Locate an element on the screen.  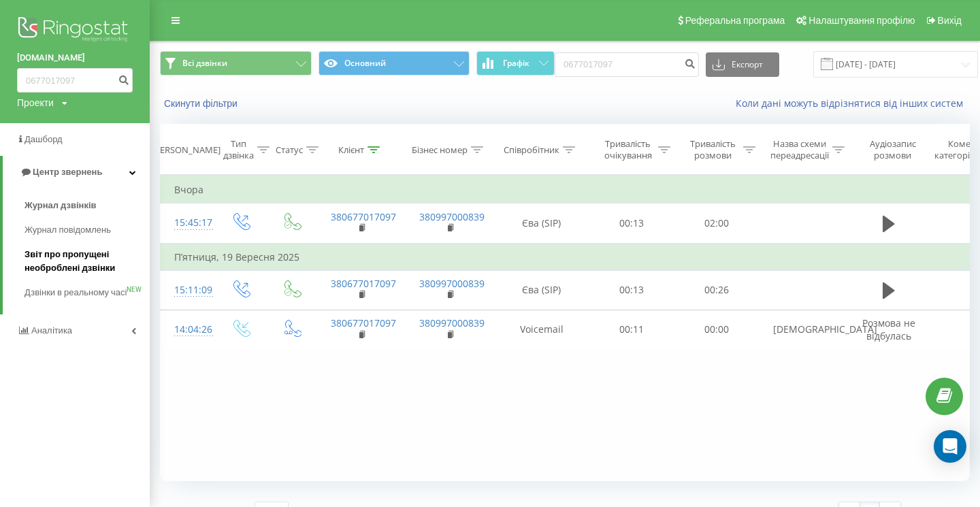
div: 15:11:09 is located at coordinates (188, 290).